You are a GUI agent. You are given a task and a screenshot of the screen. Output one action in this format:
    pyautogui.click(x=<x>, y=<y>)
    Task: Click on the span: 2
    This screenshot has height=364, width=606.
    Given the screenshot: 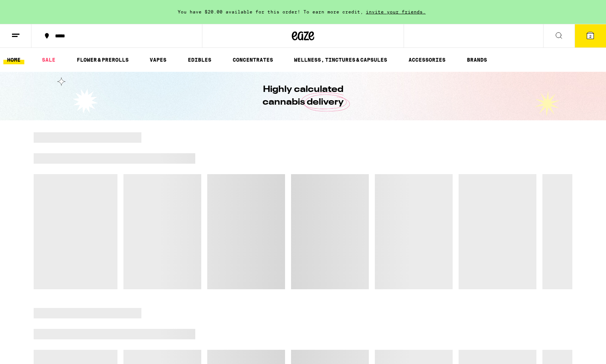 What is the action you would take?
    pyautogui.click(x=590, y=36)
    